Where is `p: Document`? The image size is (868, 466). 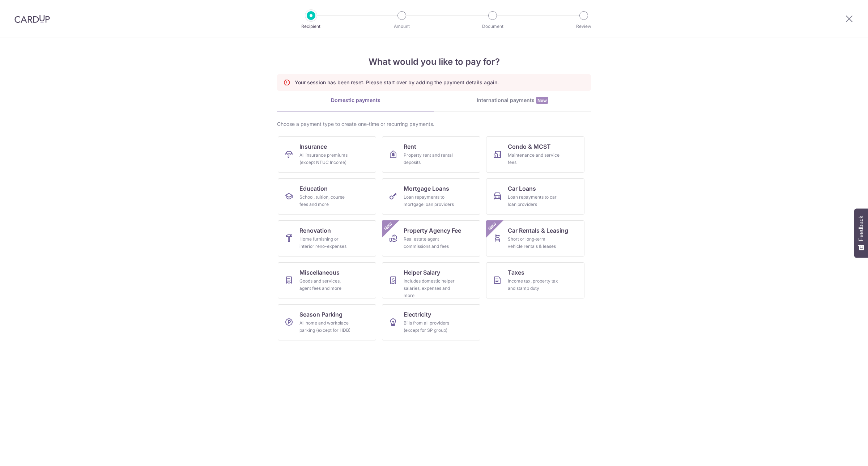
p: Document is located at coordinates (492, 26).